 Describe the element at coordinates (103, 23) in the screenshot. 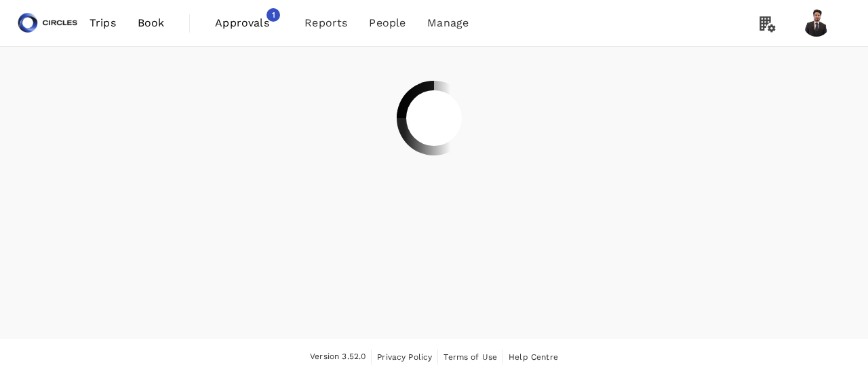

I see `span: Trips` at that location.